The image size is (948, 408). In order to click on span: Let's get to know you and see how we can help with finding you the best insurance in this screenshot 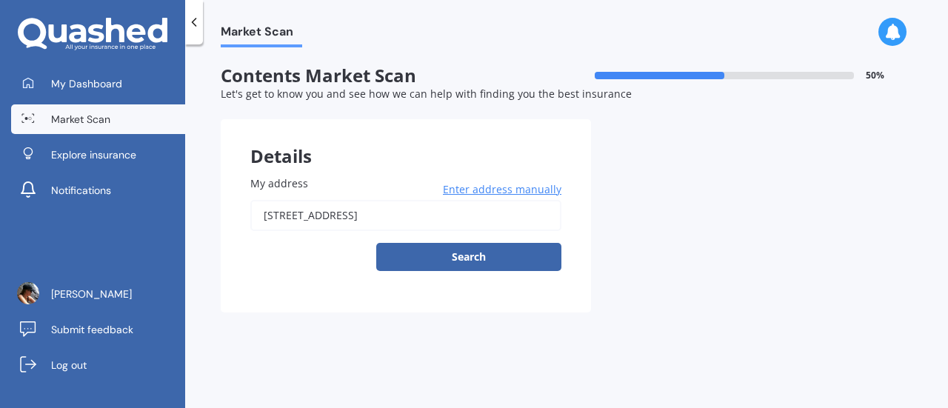, I will do `click(426, 93)`.